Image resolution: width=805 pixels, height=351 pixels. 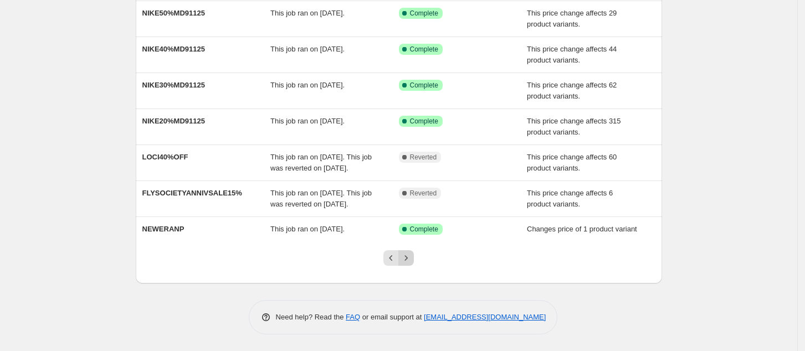 What do you see at coordinates (406, 258) in the screenshot?
I see `button: Next` at bounding box center [406, 258].